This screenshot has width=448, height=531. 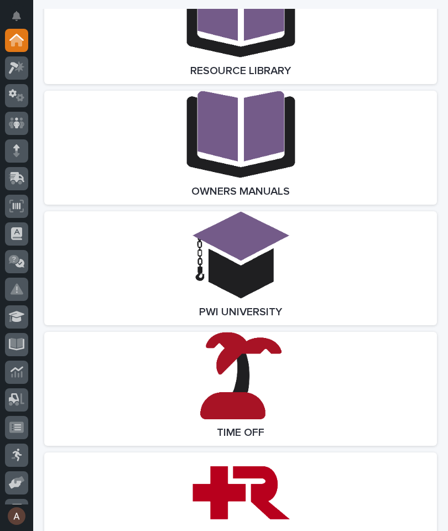 I want to click on a: PWI University, so click(x=241, y=268).